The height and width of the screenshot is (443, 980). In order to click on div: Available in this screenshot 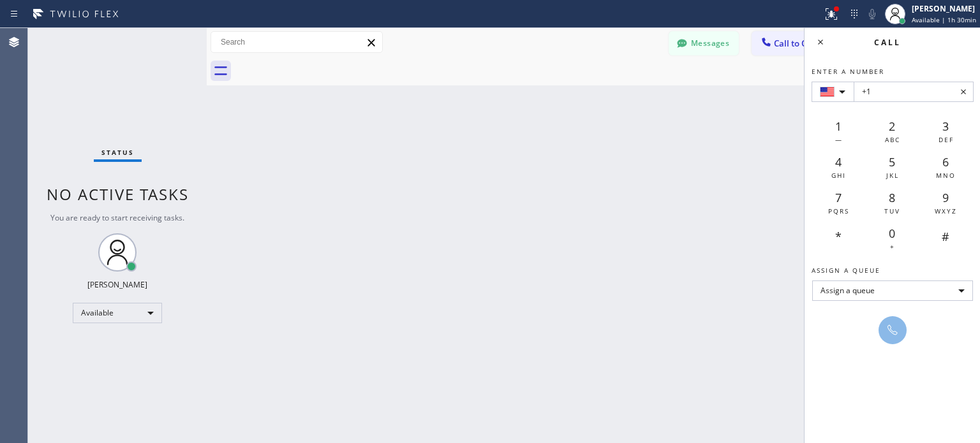, I will do `click(118, 313)`.